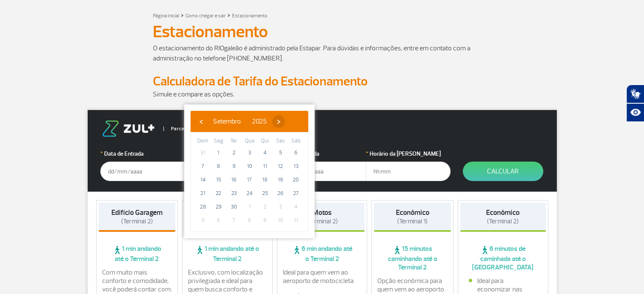  What do you see at coordinates (412, 258) in the screenshot?
I see `span: 15 minutos caminhando até o Terminal 2` at bounding box center [412, 258].